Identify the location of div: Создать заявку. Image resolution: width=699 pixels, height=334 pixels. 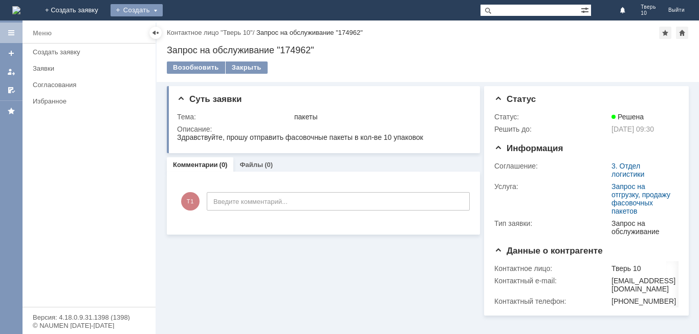
(91, 52).